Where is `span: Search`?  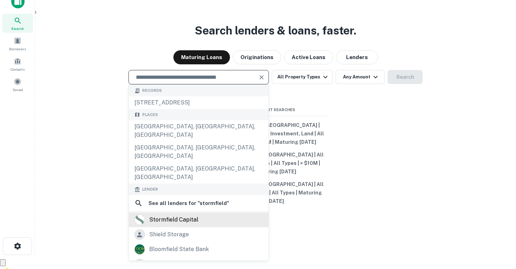
span: Search is located at coordinates (18, 28).